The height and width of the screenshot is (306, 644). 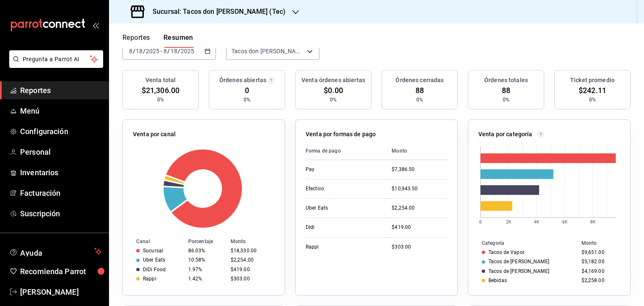 What do you see at coordinates (592, 80) in the screenshot?
I see `h3: Ticket promedio` at bounding box center [592, 80].